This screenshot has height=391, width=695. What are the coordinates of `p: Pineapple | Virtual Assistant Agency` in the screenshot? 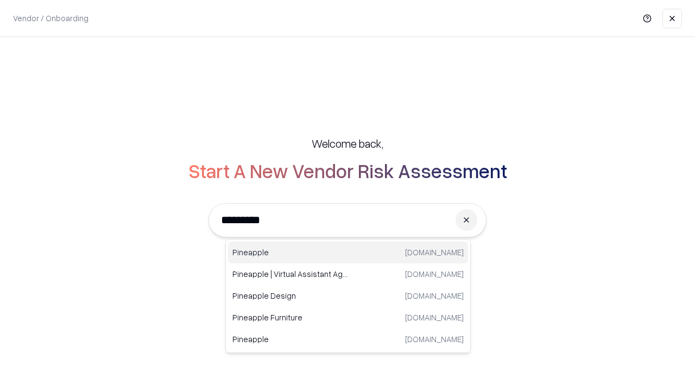 It's located at (290, 274).